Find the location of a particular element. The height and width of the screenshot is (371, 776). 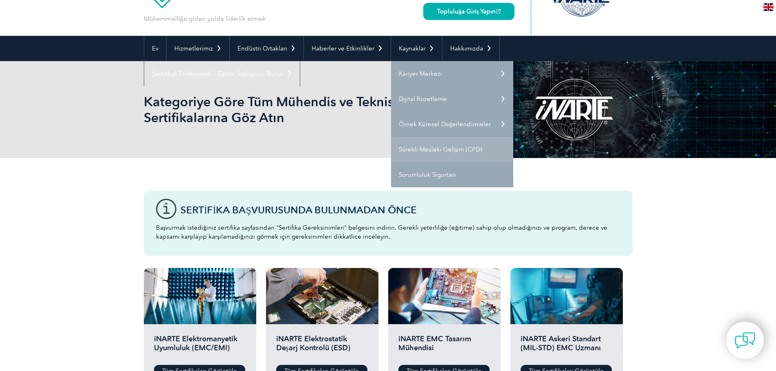

font: Ev is located at coordinates (155, 48).